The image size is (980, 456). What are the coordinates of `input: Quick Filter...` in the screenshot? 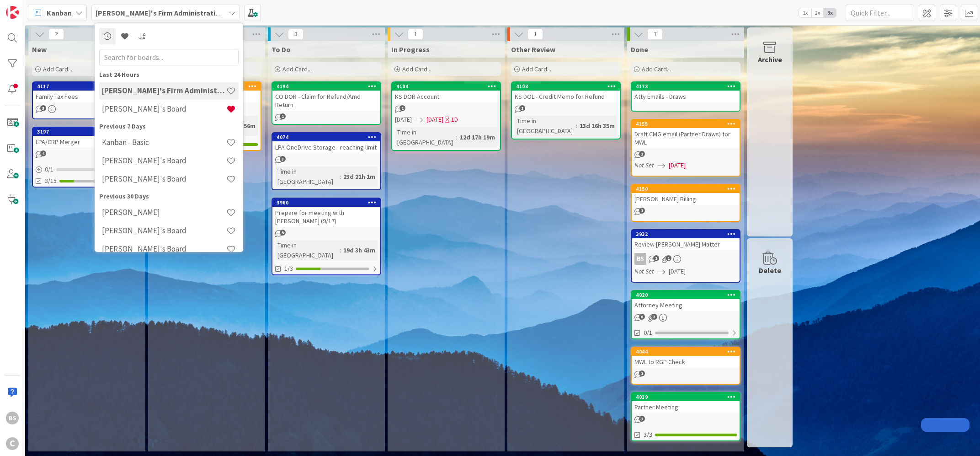 It's located at (880, 13).